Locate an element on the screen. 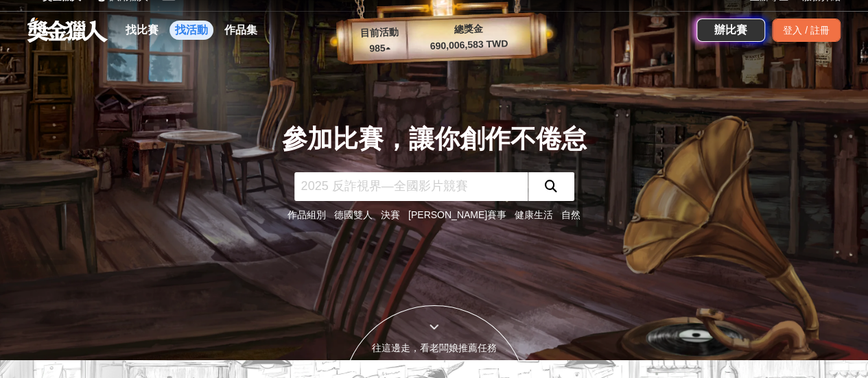 The width and height of the screenshot is (868, 378). p: 690,006,583 TWD is located at coordinates (469, 45).